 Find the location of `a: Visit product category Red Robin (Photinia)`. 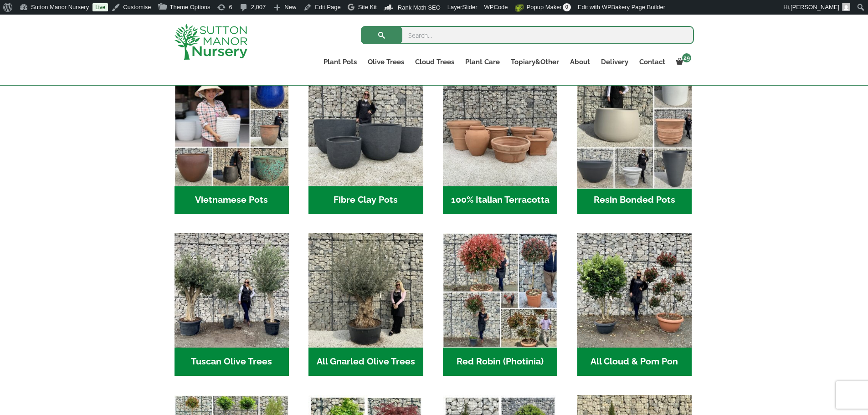

a: Visit product category Red Robin (Photinia) is located at coordinates (500, 304).